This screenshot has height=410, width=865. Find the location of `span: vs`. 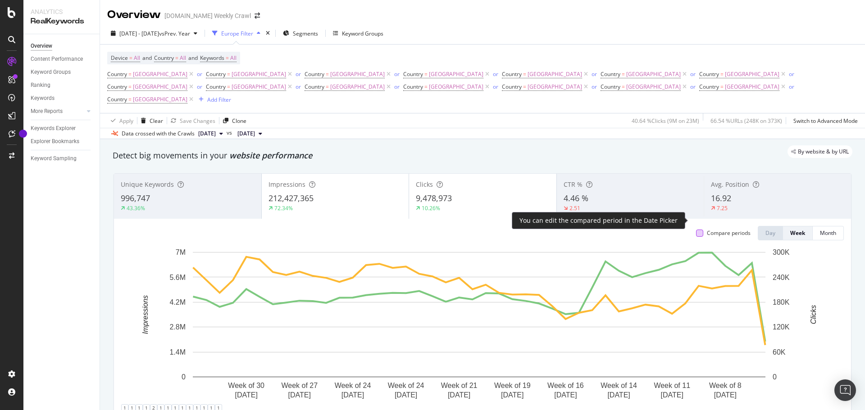

span: vs is located at coordinates (230, 133).